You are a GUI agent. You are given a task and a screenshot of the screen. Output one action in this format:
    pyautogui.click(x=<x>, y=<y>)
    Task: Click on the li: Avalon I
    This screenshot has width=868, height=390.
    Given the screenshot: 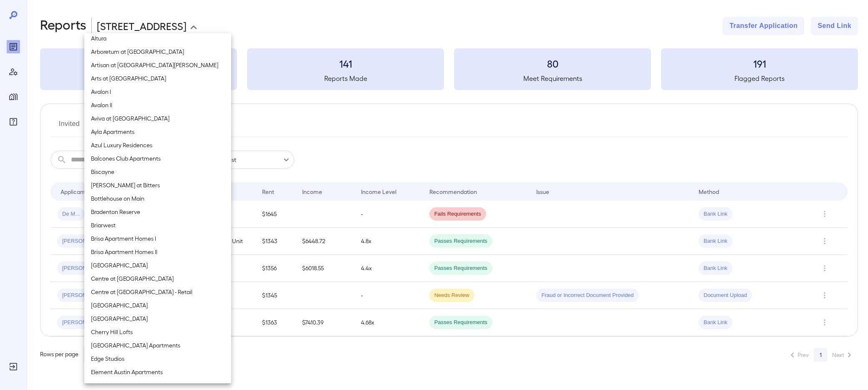 What is the action you would take?
    pyautogui.click(x=158, y=92)
    